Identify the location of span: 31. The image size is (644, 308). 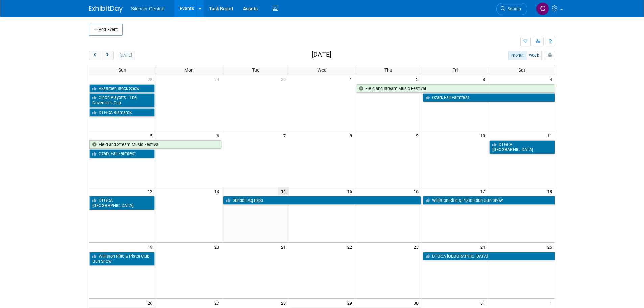
(484, 303).